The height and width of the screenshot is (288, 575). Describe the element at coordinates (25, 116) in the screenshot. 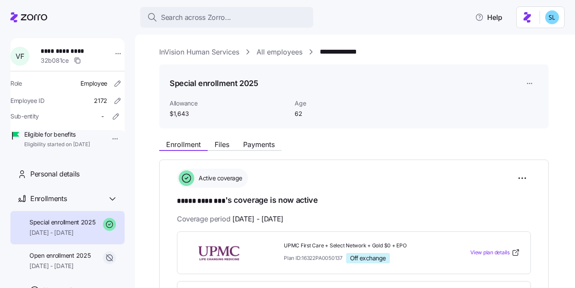

I see `span: Sub-entity` at that location.